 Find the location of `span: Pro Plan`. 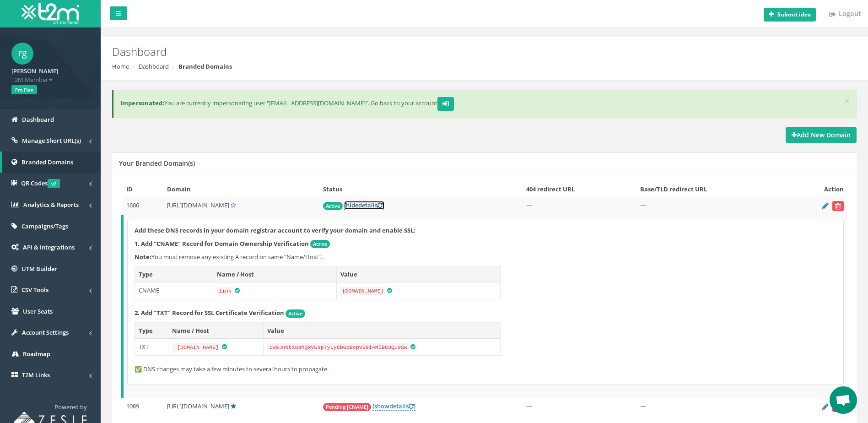

span: Pro Plan is located at coordinates (25, 90).